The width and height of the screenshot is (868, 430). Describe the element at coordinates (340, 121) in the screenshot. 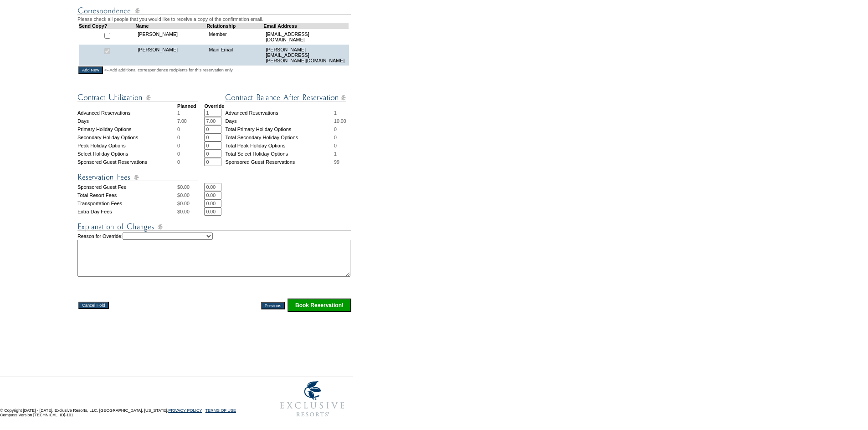

I see `span: 10.00` at that location.